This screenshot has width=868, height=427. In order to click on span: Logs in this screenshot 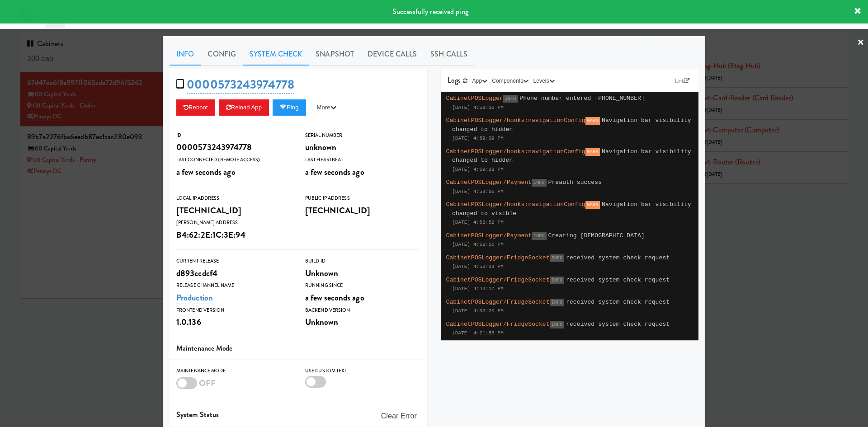, I will do `click(454, 80)`.